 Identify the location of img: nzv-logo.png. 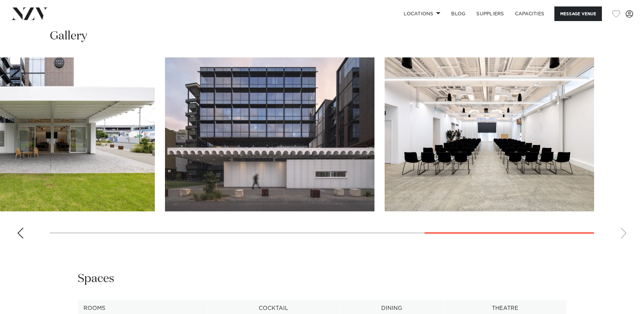
(29, 14).